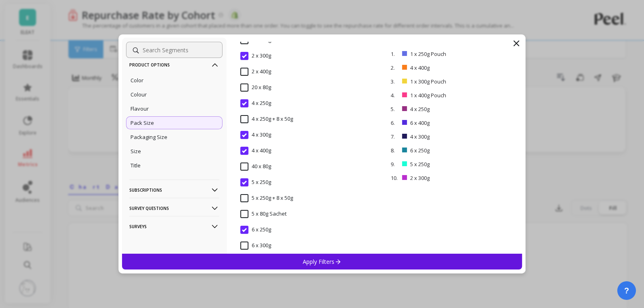 This screenshot has width=644, height=308. Describe the element at coordinates (174, 208) in the screenshot. I see `p: Survey Questions` at that location.